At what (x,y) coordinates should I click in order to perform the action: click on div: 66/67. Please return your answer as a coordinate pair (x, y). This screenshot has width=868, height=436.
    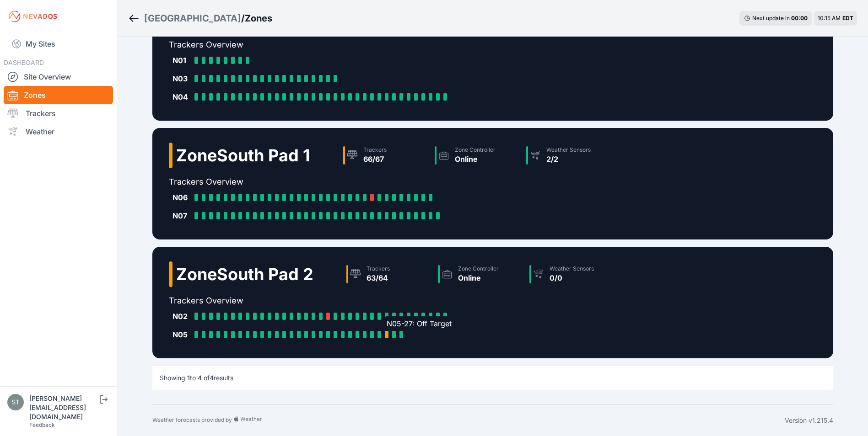
    Looking at the image, I should click on (375, 159).